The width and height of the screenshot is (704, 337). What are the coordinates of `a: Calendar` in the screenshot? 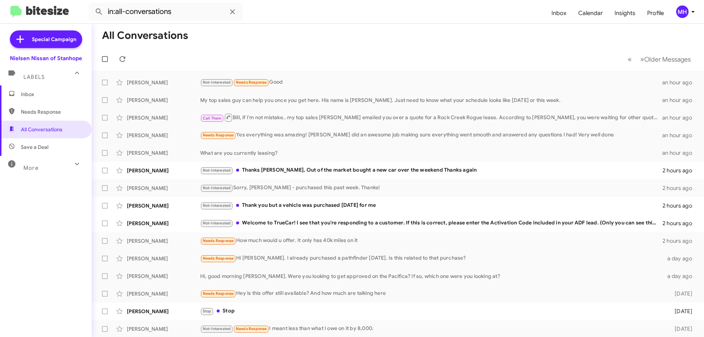 It's located at (590, 13).